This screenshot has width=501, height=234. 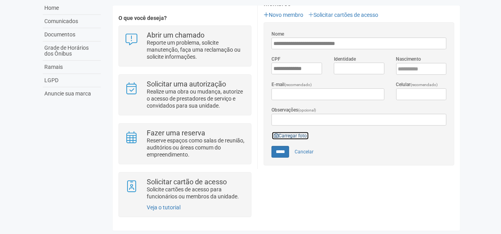 I want to click on label: Celular, so click(x=417, y=85).